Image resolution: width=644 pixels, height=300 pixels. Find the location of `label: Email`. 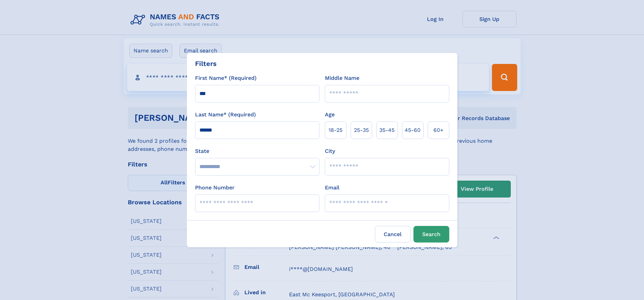

label: Email is located at coordinates (332, 188).